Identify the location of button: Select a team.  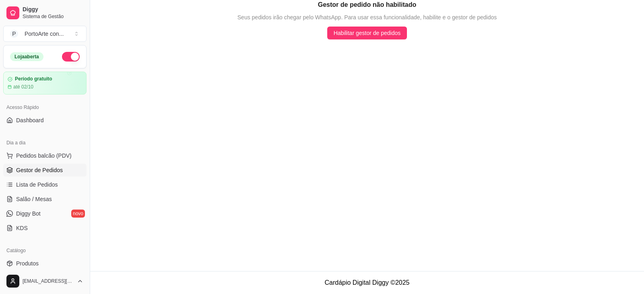
(45, 34).